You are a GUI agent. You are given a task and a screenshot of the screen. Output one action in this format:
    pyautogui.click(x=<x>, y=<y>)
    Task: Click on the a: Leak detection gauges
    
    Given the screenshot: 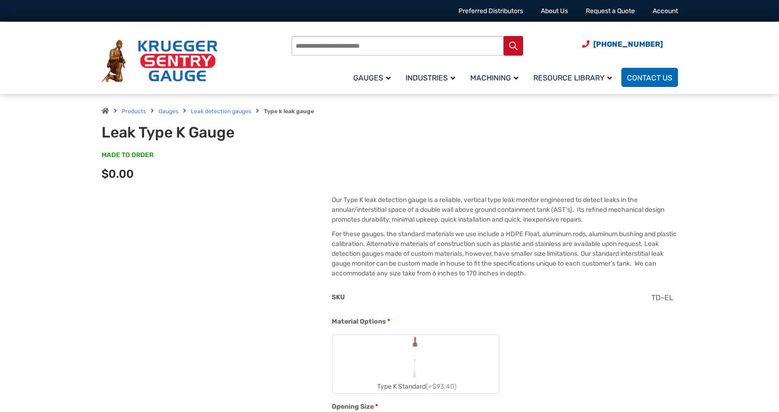 What is the action you would take?
    pyautogui.click(x=221, y=111)
    